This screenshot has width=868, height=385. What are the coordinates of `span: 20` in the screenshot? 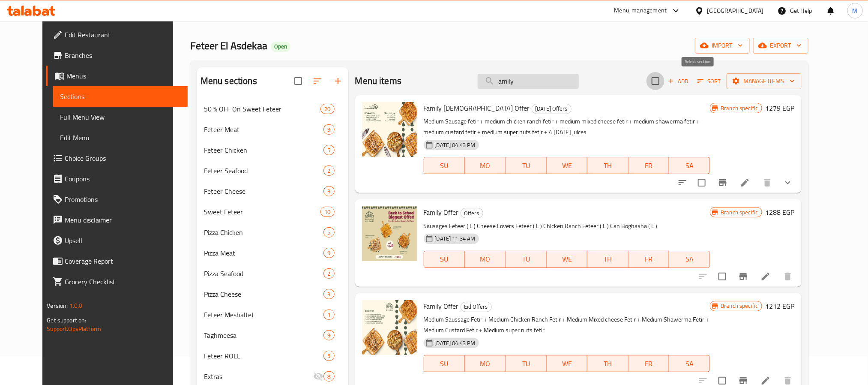 It's located at (327, 109).